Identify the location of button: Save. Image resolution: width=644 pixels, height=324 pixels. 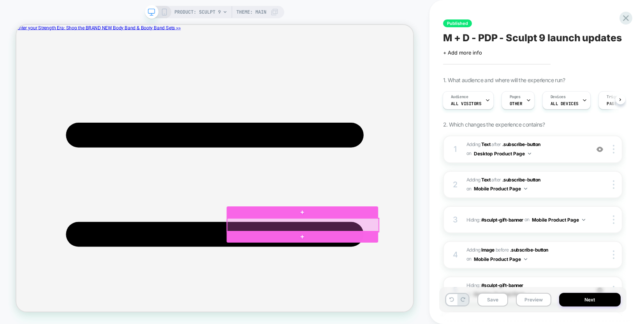
(492, 299).